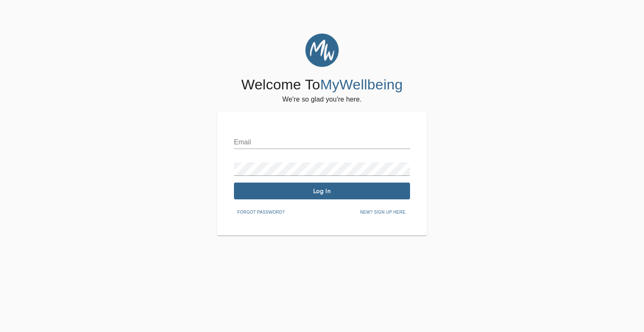 The width and height of the screenshot is (644, 332). What do you see at coordinates (383, 212) in the screenshot?
I see `button: New? Sign up here.` at bounding box center [383, 212].